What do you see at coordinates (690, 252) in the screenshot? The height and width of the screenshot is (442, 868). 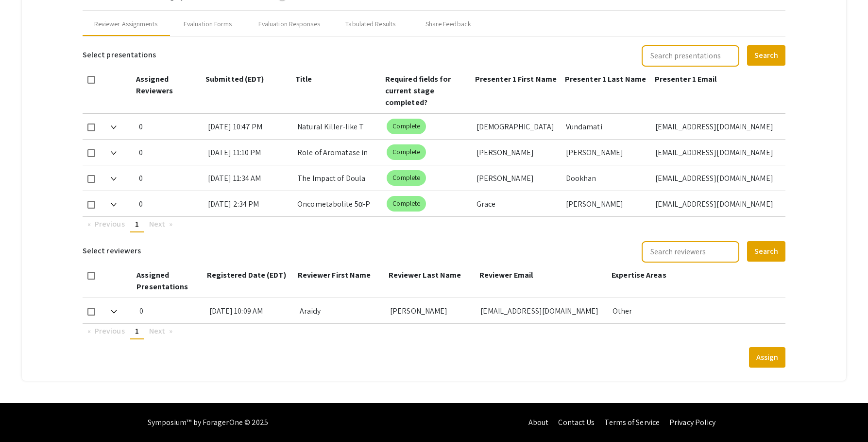 I see `input: Search reviewers` at bounding box center [690, 252].